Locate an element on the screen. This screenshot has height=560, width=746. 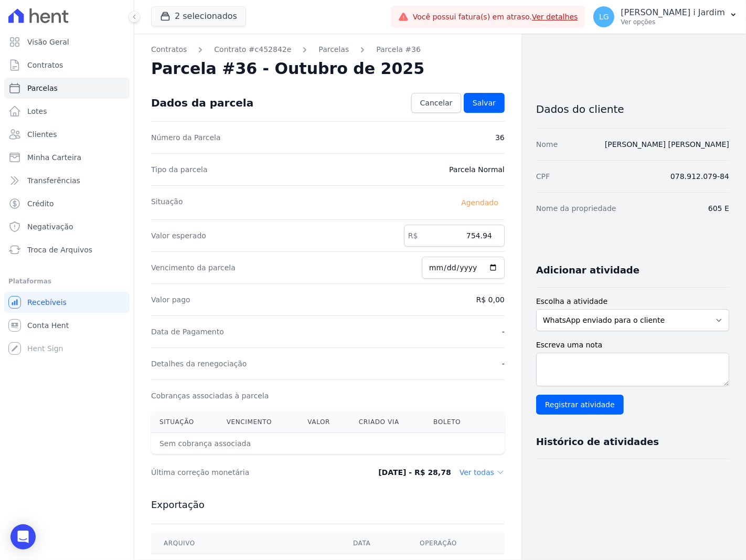
a: Crédito is located at coordinates (67, 204).